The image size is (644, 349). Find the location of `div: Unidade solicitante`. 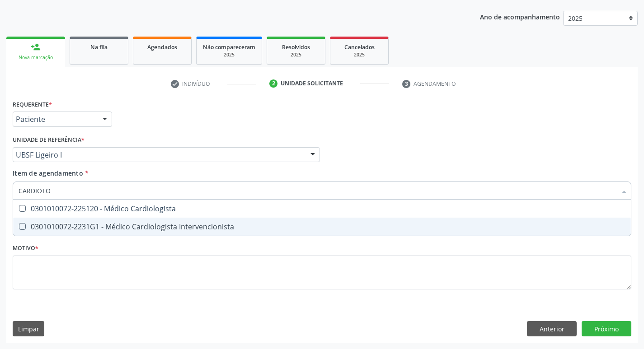

div: Unidade solicitante is located at coordinates (311, 84).